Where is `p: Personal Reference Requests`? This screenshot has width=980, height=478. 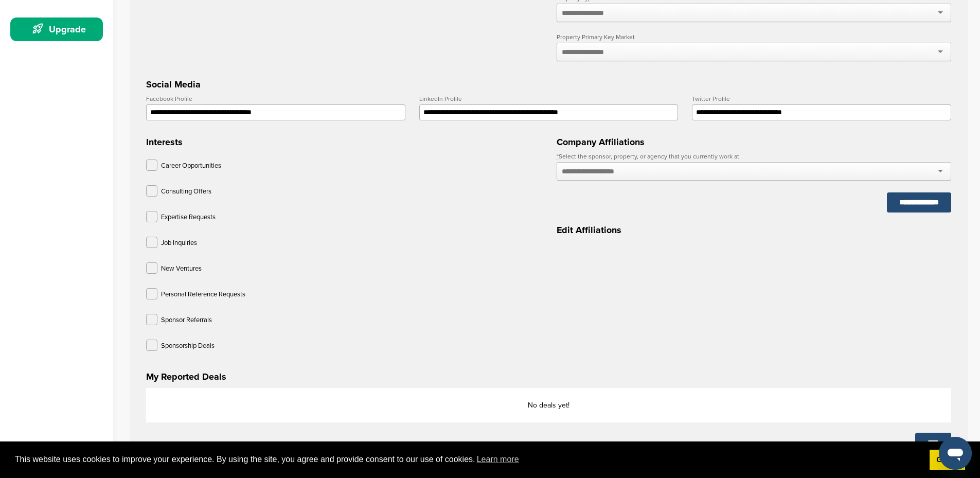
p: Personal Reference Requests is located at coordinates (203, 295).